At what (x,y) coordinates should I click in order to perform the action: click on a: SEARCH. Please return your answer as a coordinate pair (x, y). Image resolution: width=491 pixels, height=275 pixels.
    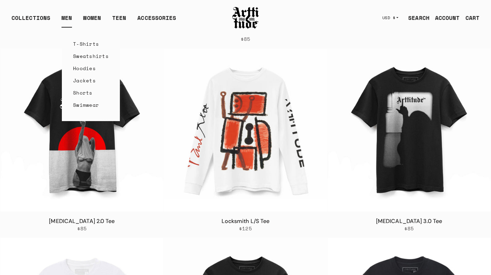
    Looking at the image, I should click on (415, 18).